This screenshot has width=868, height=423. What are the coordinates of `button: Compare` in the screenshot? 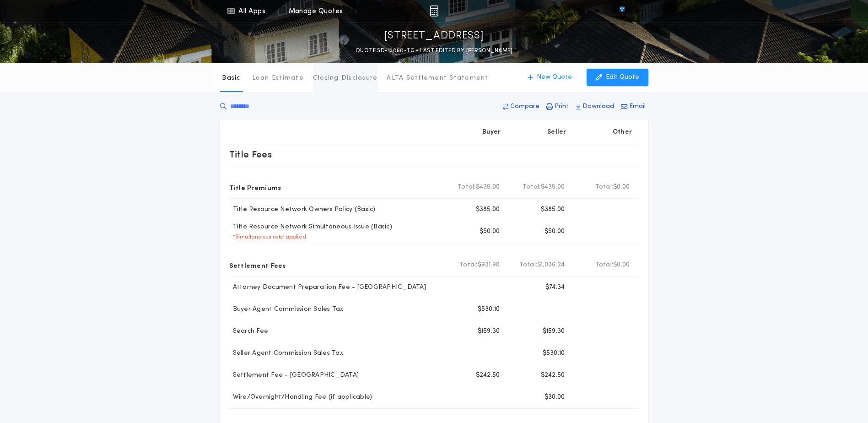 It's located at (521, 107).